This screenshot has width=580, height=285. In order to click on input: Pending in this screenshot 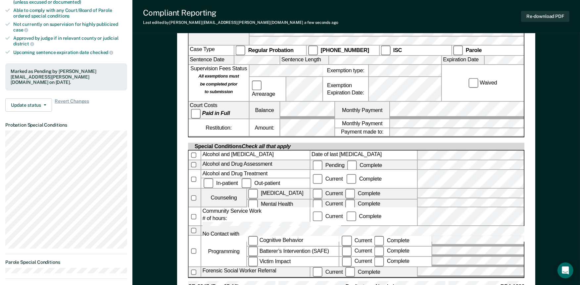, I will do `click(318, 165)`.